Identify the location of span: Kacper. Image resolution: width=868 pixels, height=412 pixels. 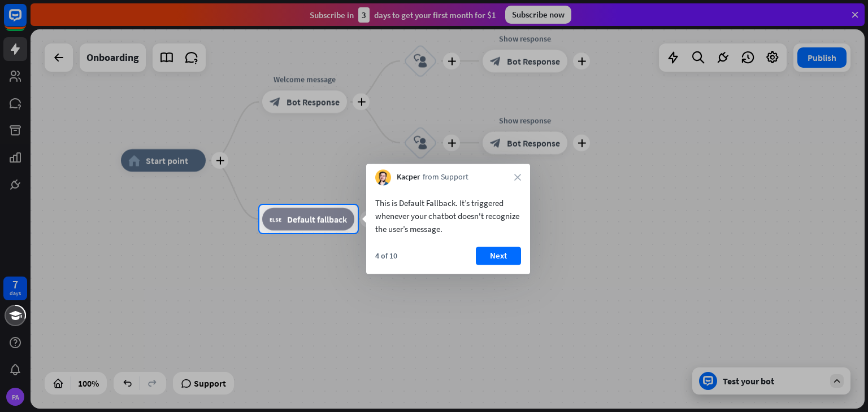
(408, 178).